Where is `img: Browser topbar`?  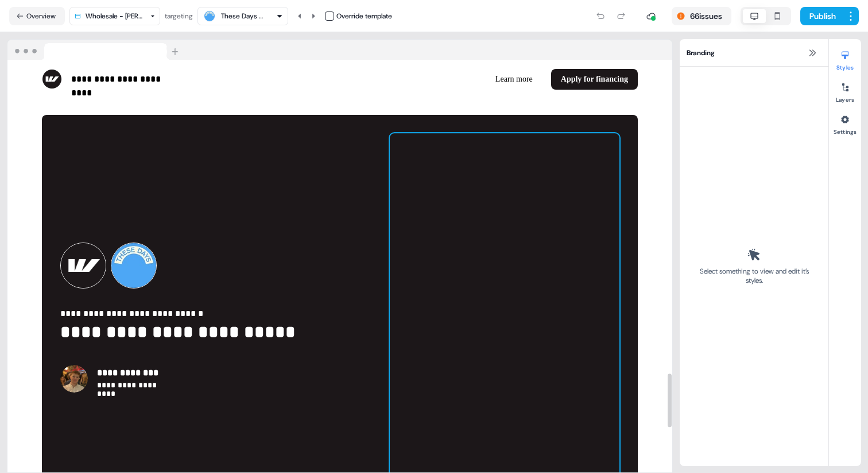 img: Browser topbar is located at coordinates (95, 50).